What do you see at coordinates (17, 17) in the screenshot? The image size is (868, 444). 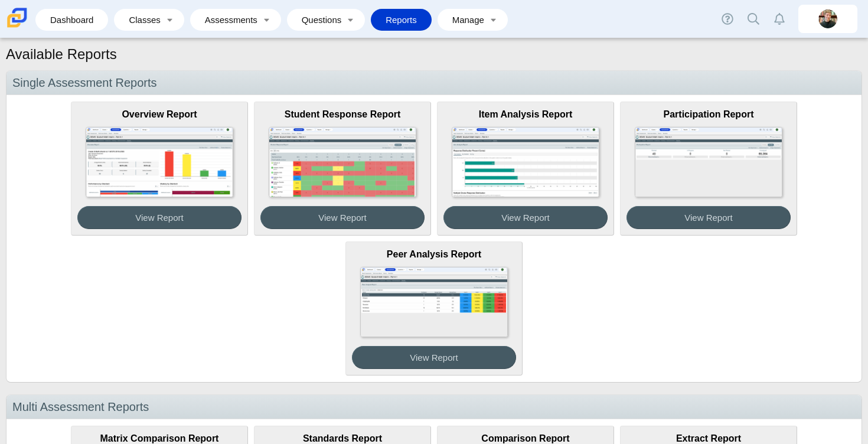 I see `img: Carmen School of Science & Technology` at bounding box center [17, 17].